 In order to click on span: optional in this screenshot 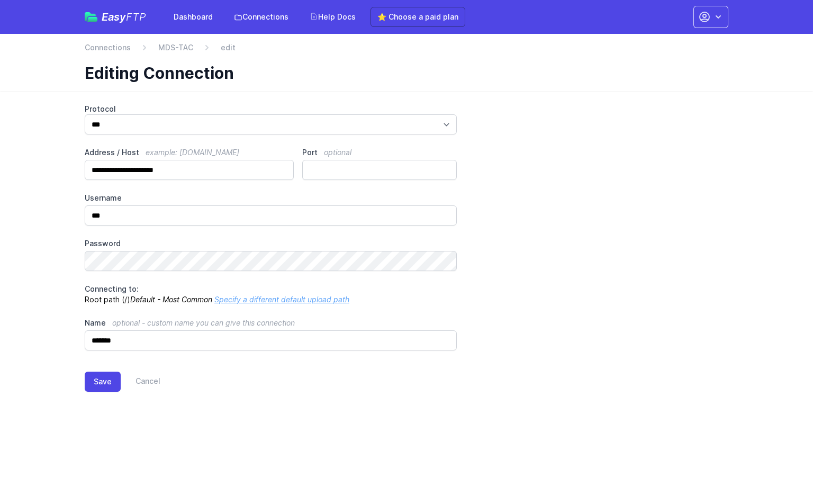, I will do `click(338, 152)`.